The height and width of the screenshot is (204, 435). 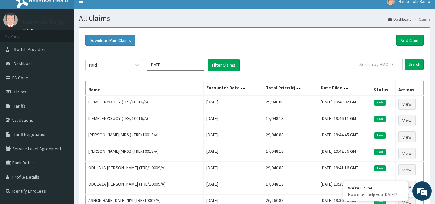 What do you see at coordinates (410, 40) in the screenshot?
I see `a: Add Claim` at bounding box center [410, 40].